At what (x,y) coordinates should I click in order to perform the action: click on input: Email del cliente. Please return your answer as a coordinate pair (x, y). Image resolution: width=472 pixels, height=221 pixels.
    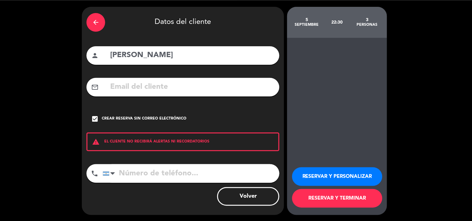
    Looking at the image, I should click on (192, 87).